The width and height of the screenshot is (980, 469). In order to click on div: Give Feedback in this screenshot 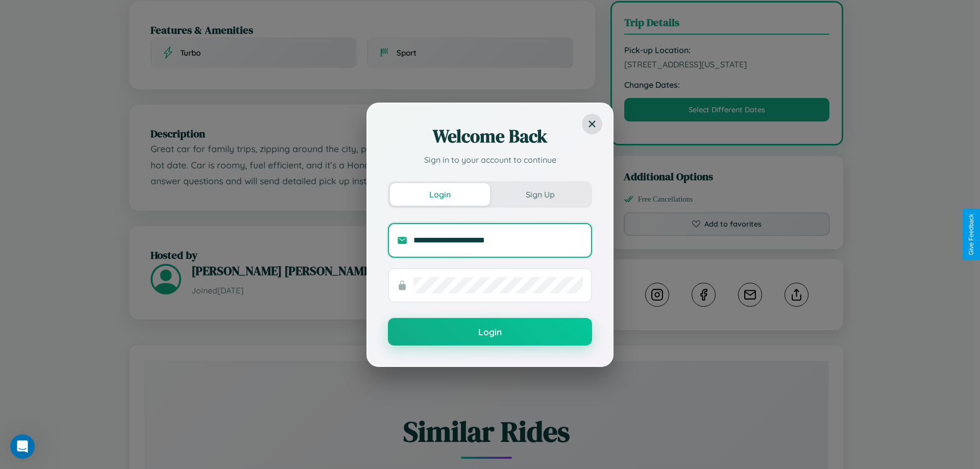, I will do `click(971, 234)`.